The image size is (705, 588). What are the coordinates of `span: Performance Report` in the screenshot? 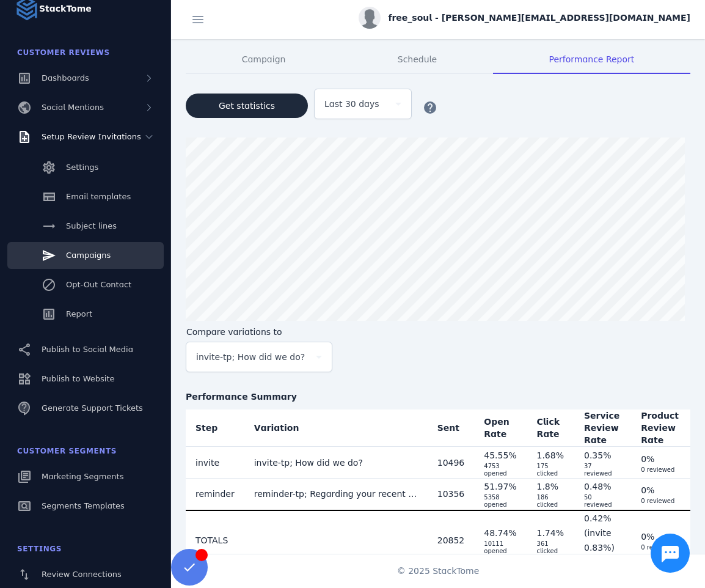 It's located at (592, 59).